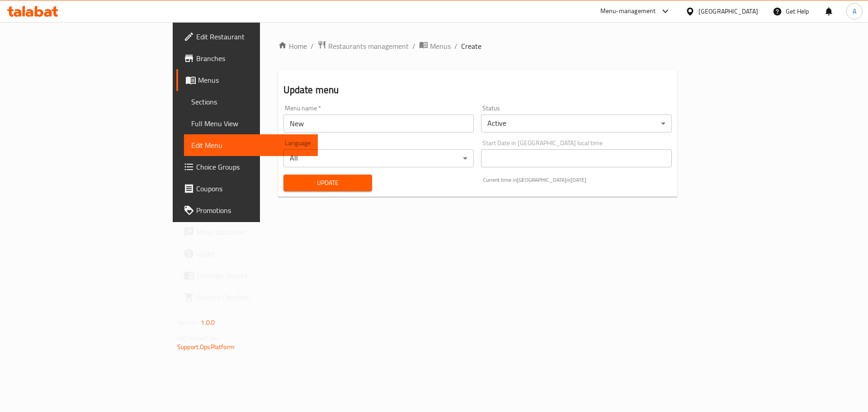 This screenshot has width=868, height=412. Describe the element at coordinates (247, 188) in the screenshot. I see `a: Coupons` at that location.